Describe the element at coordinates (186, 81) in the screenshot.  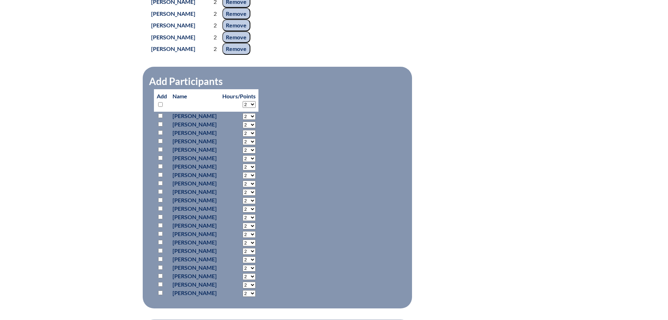
I see `legend: Add Participants` at that location.